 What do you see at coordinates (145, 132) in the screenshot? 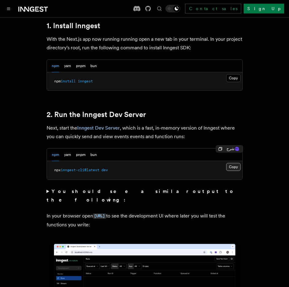
I see `p: Next, start the , which is a fast, in-memory version of Inngest where you can quickly send and vi...` at bounding box center [145, 132].